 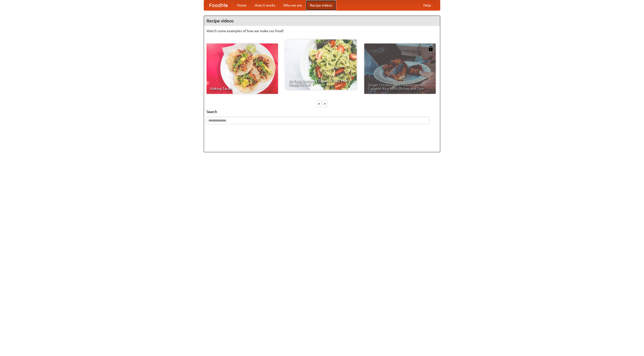 What do you see at coordinates (427, 5) in the screenshot?
I see `a: Help` at bounding box center [427, 5].